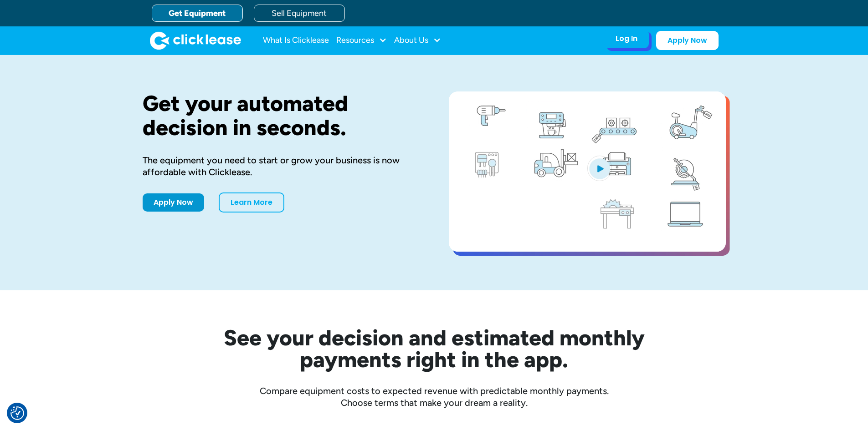 This screenshot has width=868, height=430. Describe the element at coordinates (18, 413) in the screenshot. I see `button: Consent Preferences` at that location.